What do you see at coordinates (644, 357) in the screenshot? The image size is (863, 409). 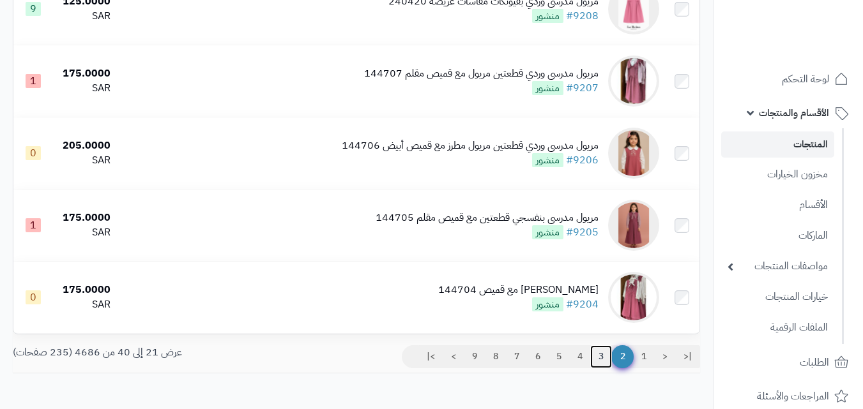 I see `a: 1` at bounding box center [644, 357].